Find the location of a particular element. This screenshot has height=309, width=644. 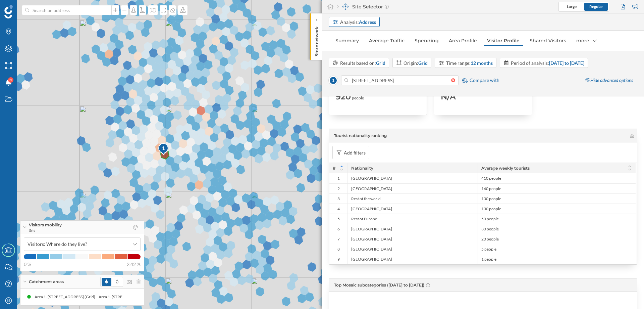

span: 20 people is located at coordinates (490, 239).